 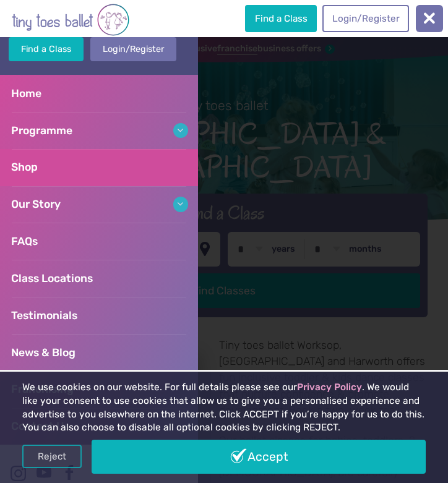 I want to click on span: FAQs, so click(x=24, y=241).